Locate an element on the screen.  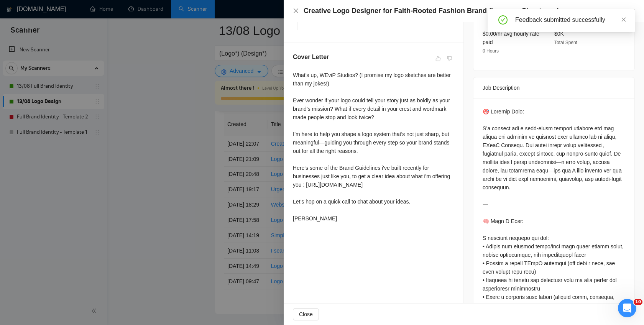
div: Feedback submitted successfully is located at coordinates (570, 20).